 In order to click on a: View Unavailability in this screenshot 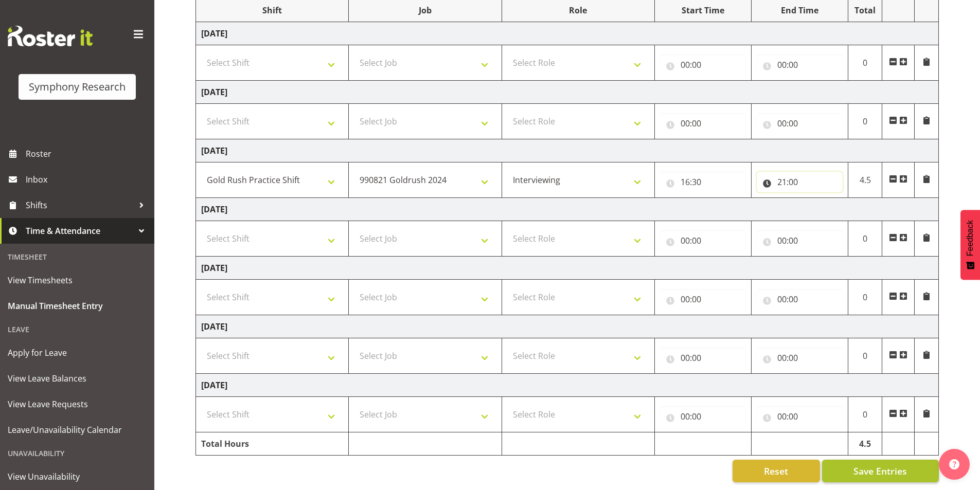, I will do `click(77, 477)`.